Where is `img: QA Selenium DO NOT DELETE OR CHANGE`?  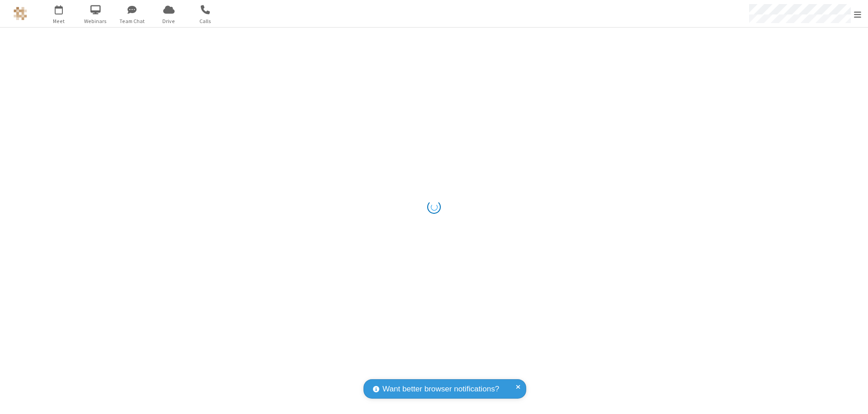
img: QA Selenium DO NOT DELETE OR CHANGE is located at coordinates (20, 14).